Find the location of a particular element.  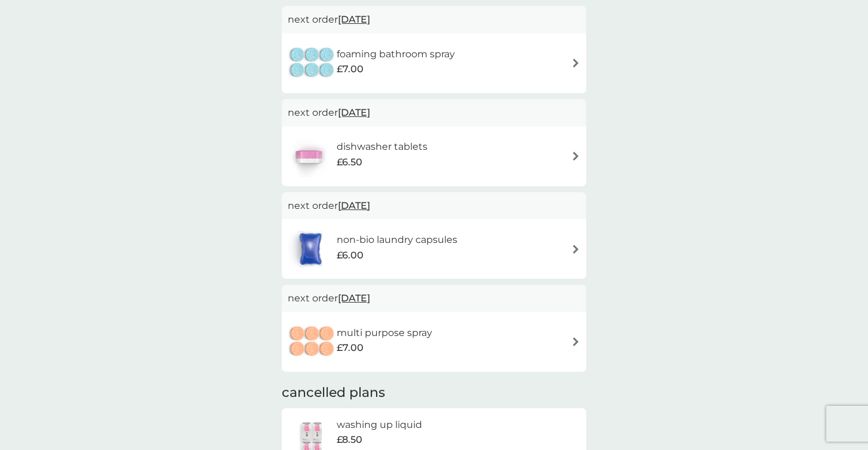

img: non-bio laundry capsules is located at coordinates (310, 249).